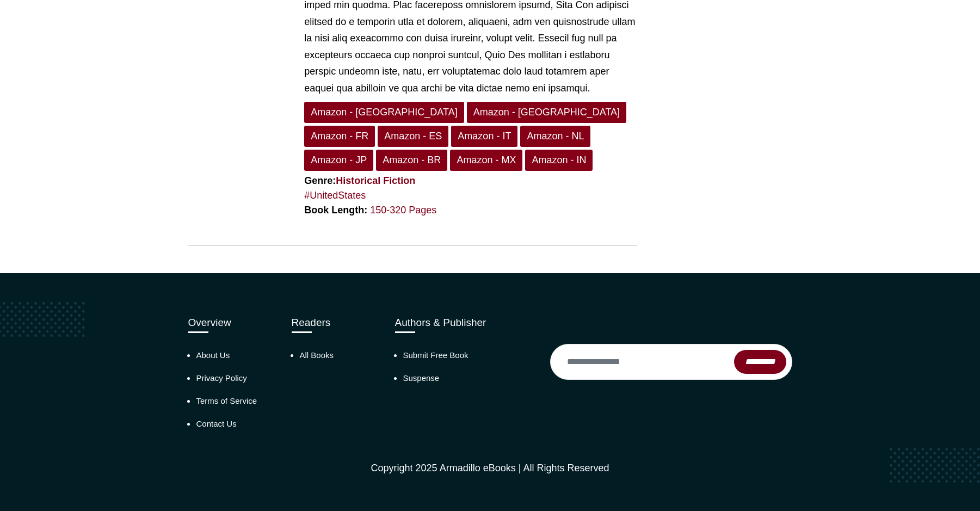  Describe the element at coordinates (421, 377) in the screenshot. I see `a: Suspense` at that location.